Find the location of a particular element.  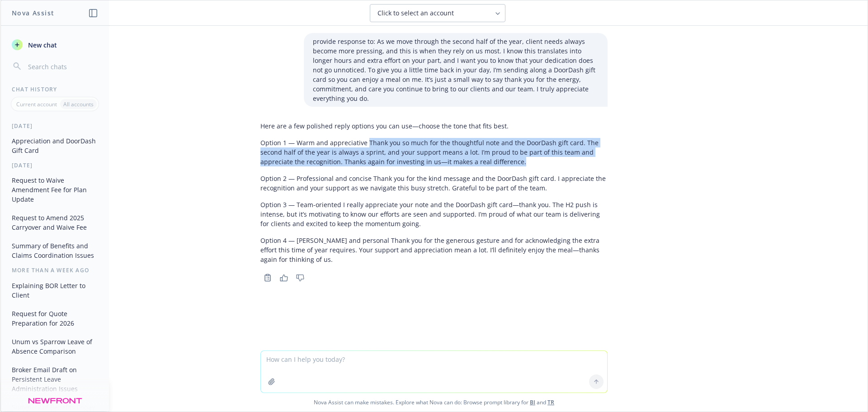

button: Request for Quote Preparation for 2026 is located at coordinates (55, 318).